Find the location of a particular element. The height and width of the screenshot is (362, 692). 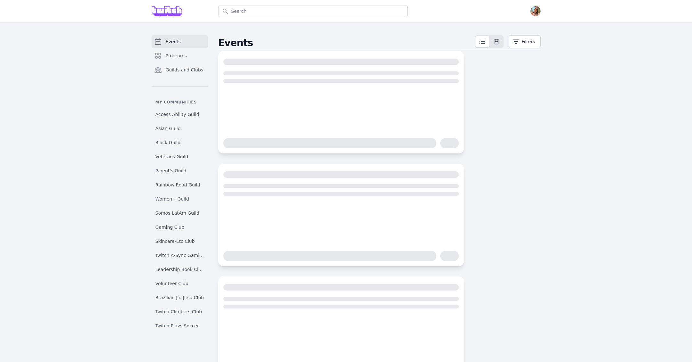

a: Events is located at coordinates (180, 42).